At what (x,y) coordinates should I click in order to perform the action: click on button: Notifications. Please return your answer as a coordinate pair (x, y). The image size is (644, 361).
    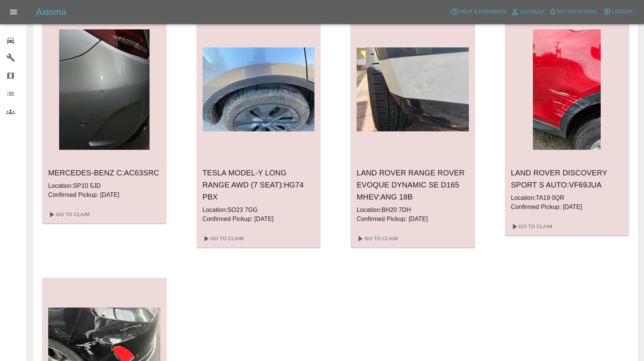
    Looking at the image, I should click on (573, 12).